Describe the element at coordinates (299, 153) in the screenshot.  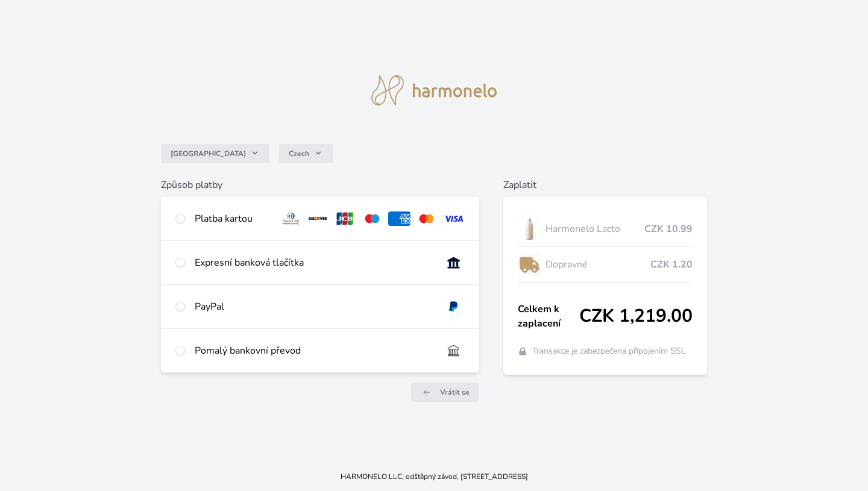
I see `span: Czech` at that location.